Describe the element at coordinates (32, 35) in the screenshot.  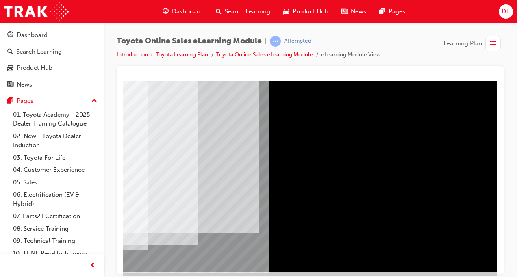
I see `div: Dashboard` at that location.